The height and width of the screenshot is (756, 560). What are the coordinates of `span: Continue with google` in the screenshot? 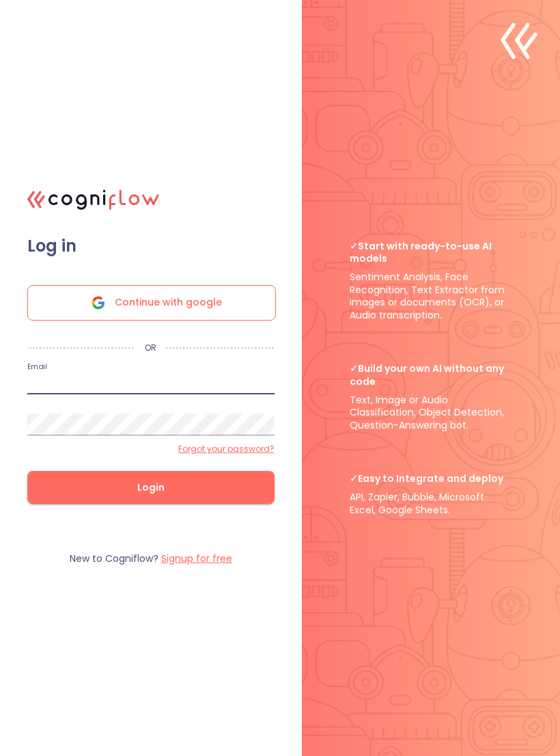 It's located at (168, 303).